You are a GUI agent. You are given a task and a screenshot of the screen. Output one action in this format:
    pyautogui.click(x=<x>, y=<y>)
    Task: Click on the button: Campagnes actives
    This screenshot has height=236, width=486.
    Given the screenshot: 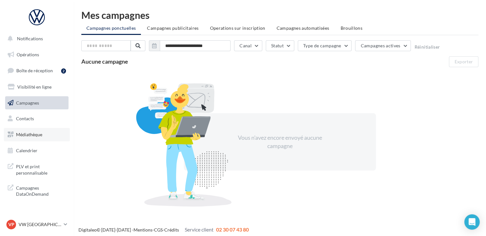 What is the action you would take?
    pyautogui.click(x=383, y=46)
    